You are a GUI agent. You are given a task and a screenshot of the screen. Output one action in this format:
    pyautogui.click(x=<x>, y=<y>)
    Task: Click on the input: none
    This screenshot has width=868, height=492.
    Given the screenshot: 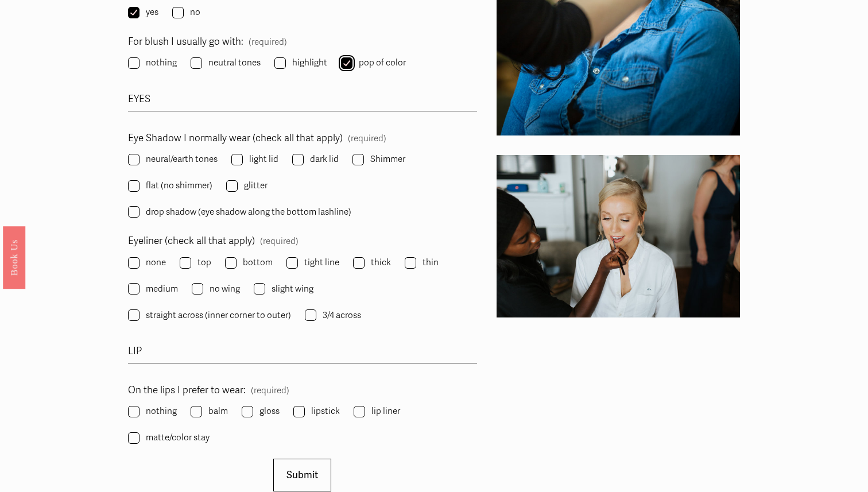 What is the action you would take?
    pyautogui.click(x=134, y=263)
    